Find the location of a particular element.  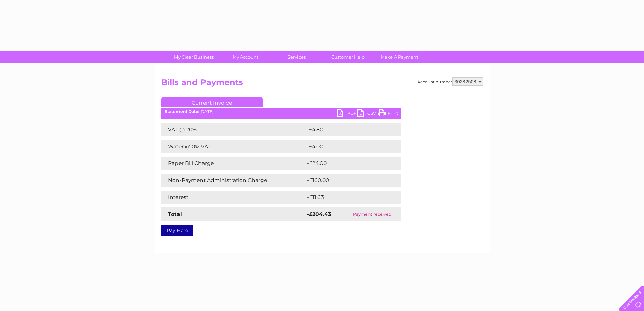

td: Water @ 0% VAT is located at coordinates (233, 147).